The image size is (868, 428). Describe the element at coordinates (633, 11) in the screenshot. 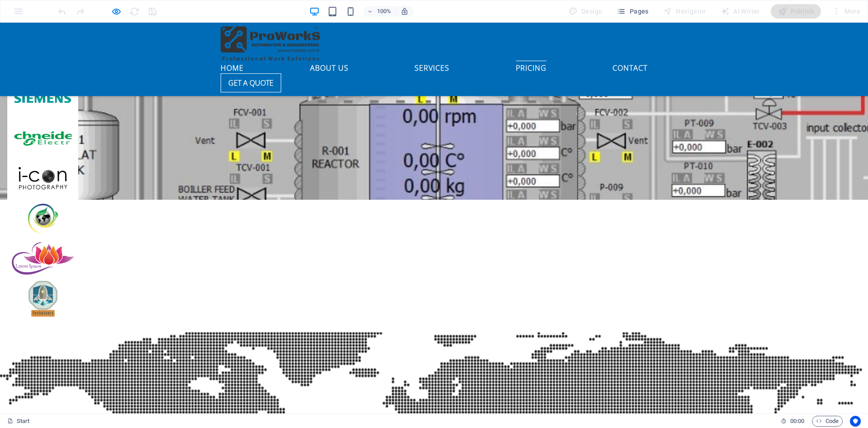

I see `span: Pages` at that location.